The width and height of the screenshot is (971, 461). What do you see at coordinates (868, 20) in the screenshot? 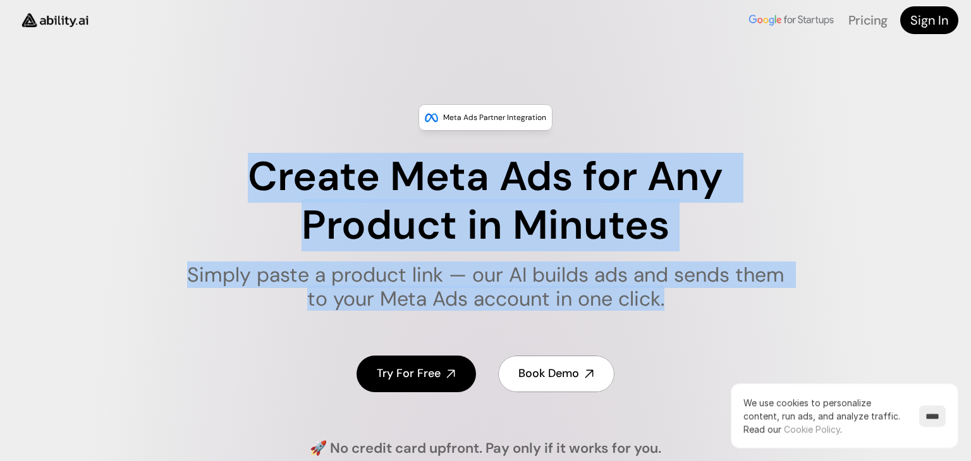
I see `a: Pricing` at bounding box center [868, 20].